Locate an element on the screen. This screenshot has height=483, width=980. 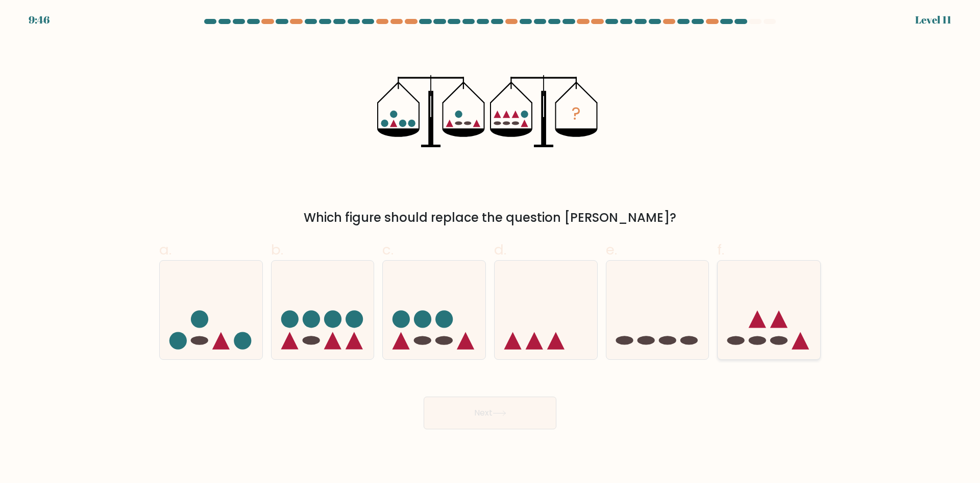
div: Level 11 is located at coordinates (933, 20).